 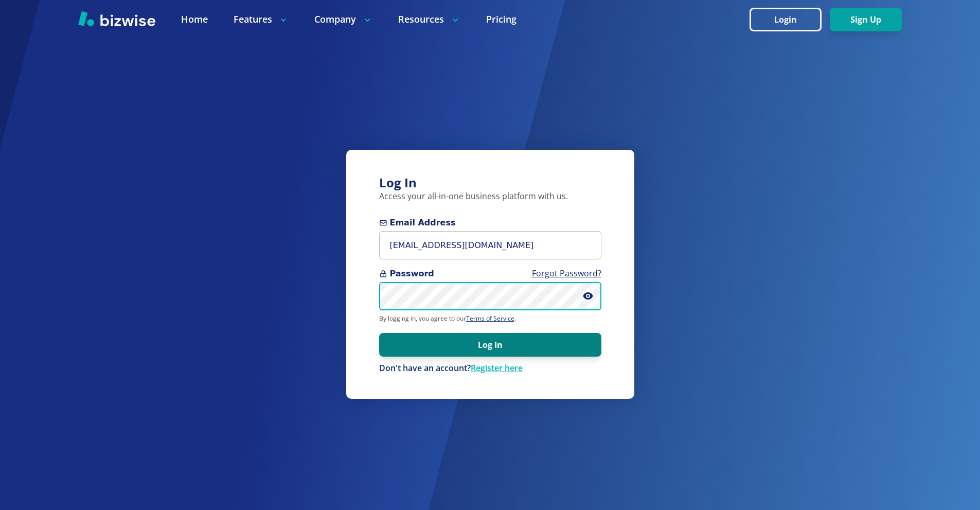 What do you see at coordinates (261, 19) in the screenshot?
I see `p: Features` at bounding box center [261, 19].